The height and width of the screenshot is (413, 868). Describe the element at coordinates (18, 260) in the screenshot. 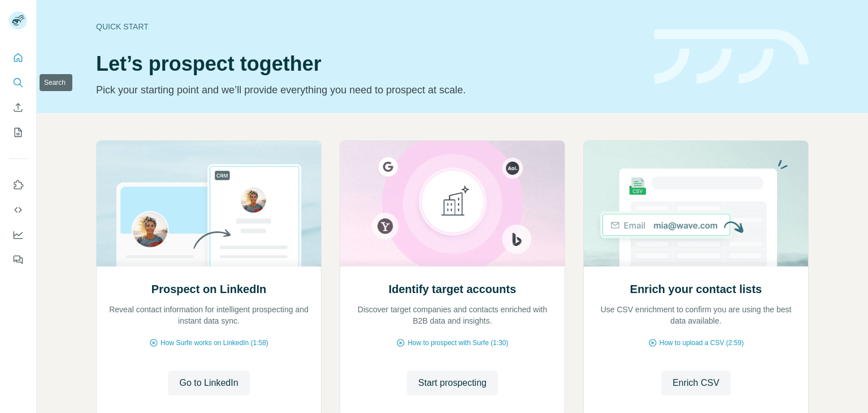

I see `button: Feedback` at that location.